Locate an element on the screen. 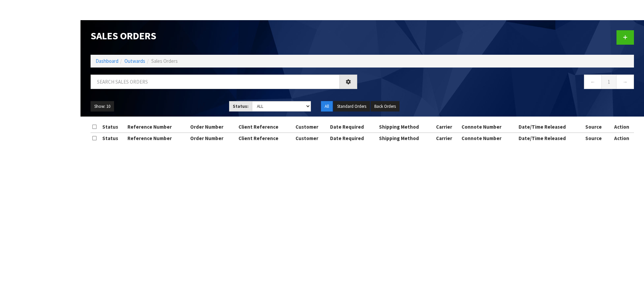  button: All is located at coordinates (327, 106).